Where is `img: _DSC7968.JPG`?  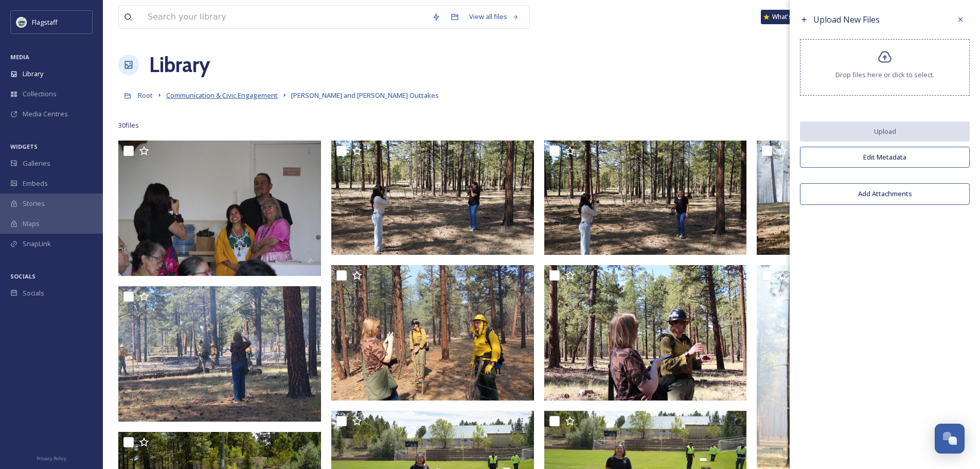
img: _DSC7968.JPG is located at coordinates (220, 208).